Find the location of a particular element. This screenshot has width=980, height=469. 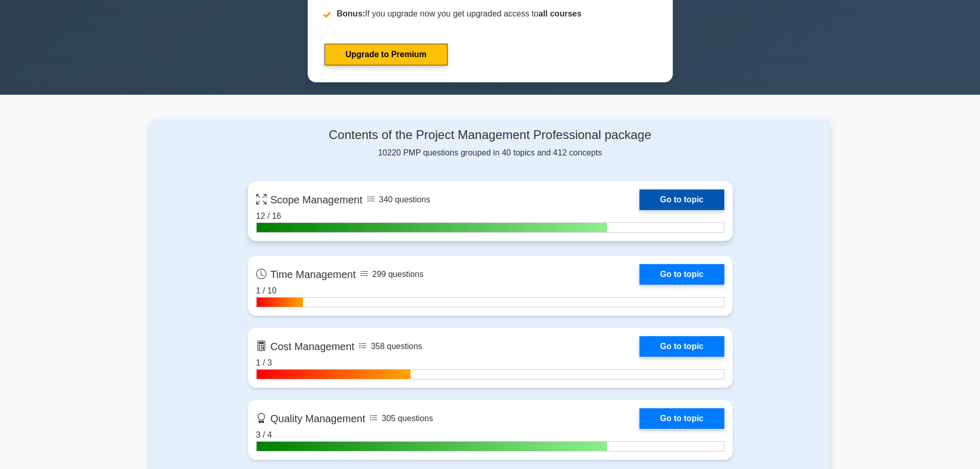

h4: Contents of the Project Management Professional package is located at coordinates (490, 134).